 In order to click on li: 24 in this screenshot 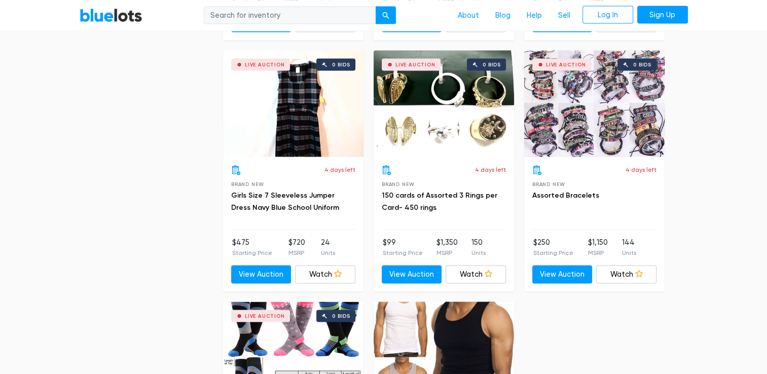, I will do `click(328, 248)`.